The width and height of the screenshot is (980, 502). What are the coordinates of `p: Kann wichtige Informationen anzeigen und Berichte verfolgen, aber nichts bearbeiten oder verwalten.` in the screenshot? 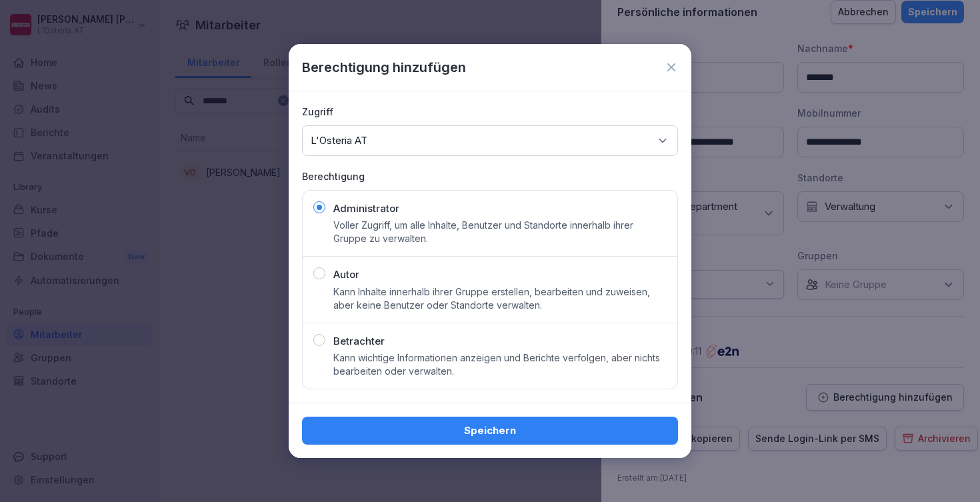 It's located at (500, 365).